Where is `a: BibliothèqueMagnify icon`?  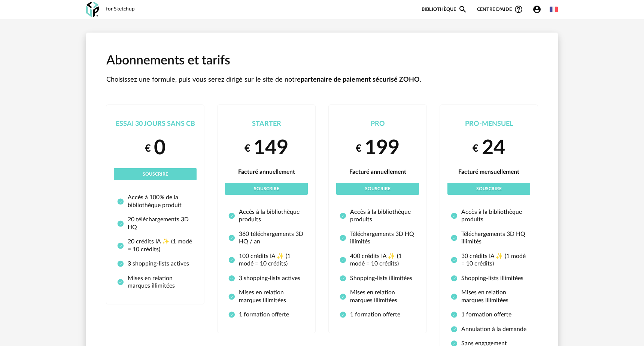 a: BibliothèqueMagnify icon is located at coordinates (444, 9).